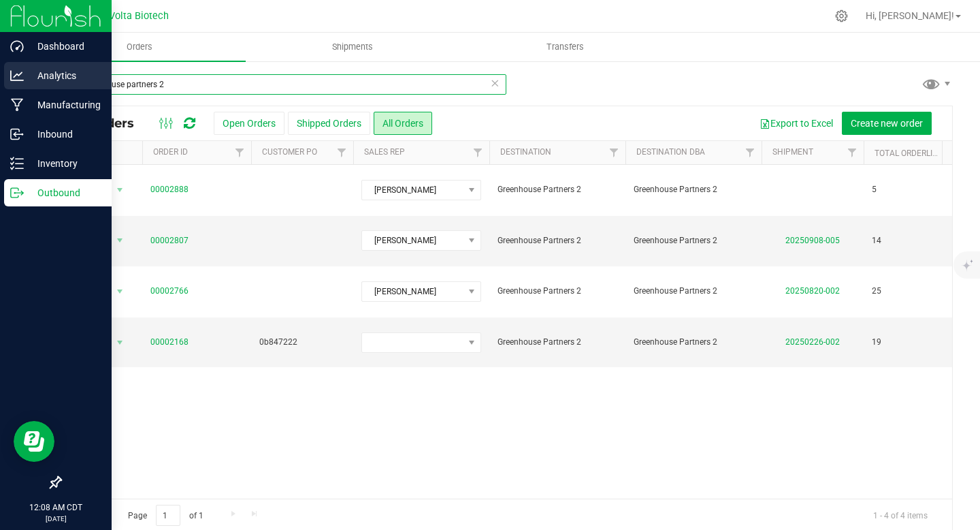 The height and width of the screenshot is (530, 980). I want to click on span: Shipments, so click(352, 47).